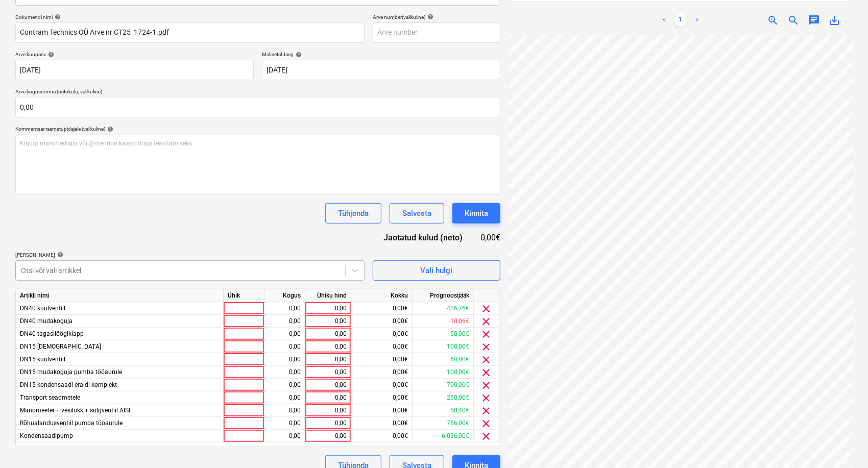  I want to click on span: DN15 kuulventiil, so click(42, 359).